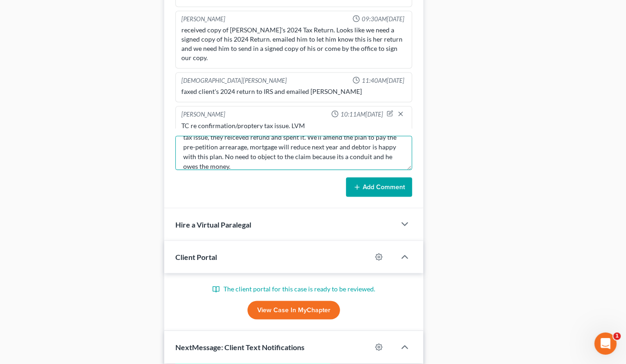 The image size is (626, 364). Describe the element at coordinates (197, 256) in the screenshot. I see `span: Client Portal` at that location.